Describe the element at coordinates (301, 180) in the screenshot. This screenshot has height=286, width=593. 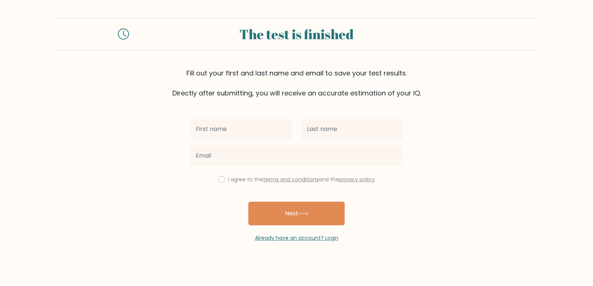
I see `label: I agree to the and the` at that location.